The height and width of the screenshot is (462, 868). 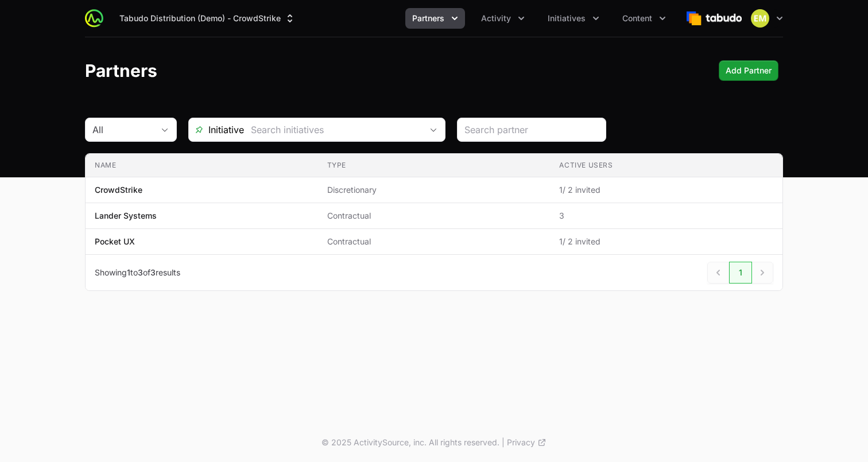 I want to click on button: Tabudo Distribution (Demo) - CrowdStrike, so click(x=207, y=18).